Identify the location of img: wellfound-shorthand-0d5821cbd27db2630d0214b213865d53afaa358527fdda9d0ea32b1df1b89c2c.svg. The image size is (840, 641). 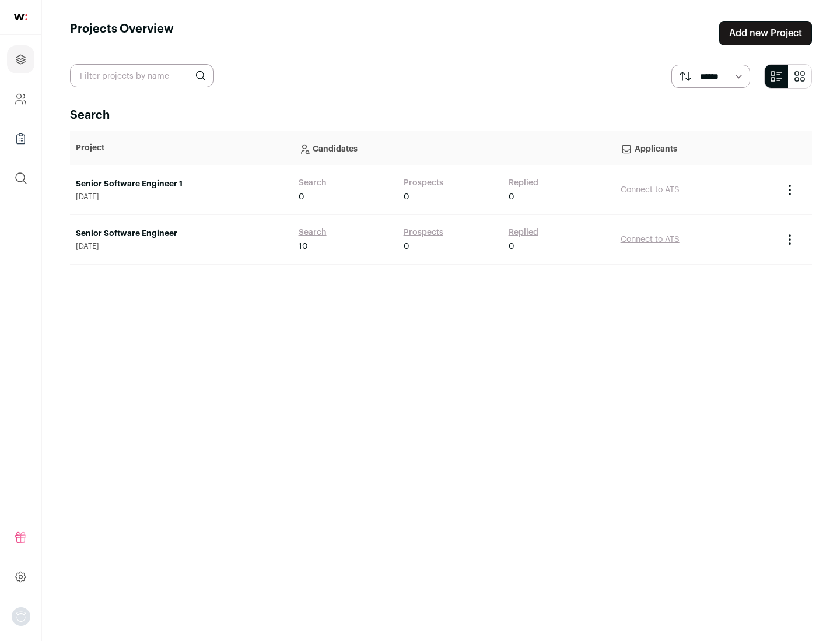
(20, 17).